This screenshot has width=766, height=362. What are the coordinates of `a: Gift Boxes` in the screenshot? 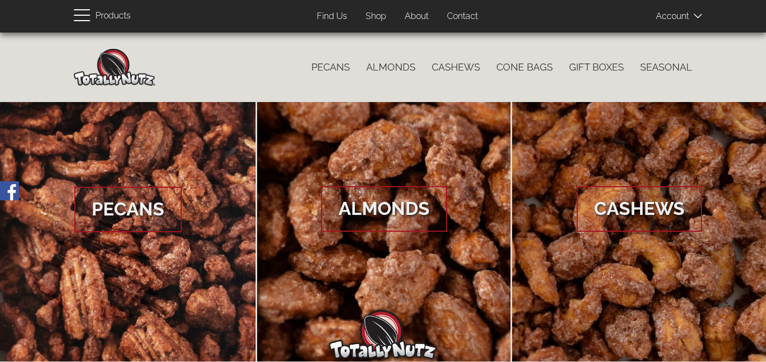 It's located at (597, 67).